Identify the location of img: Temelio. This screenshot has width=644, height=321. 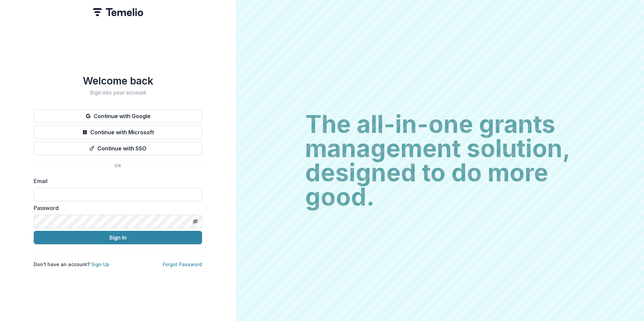
(118, 12).